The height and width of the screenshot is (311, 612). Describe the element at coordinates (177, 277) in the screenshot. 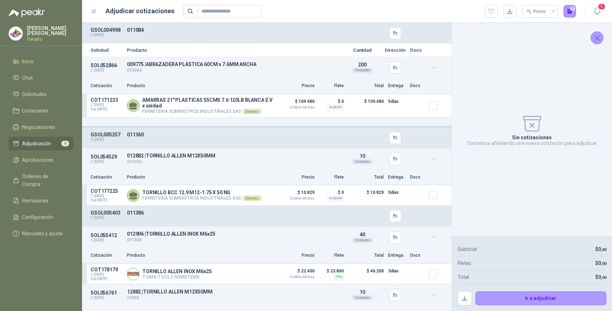

I see `p: TORNI-TOOLS FERRETERIA` at that location.